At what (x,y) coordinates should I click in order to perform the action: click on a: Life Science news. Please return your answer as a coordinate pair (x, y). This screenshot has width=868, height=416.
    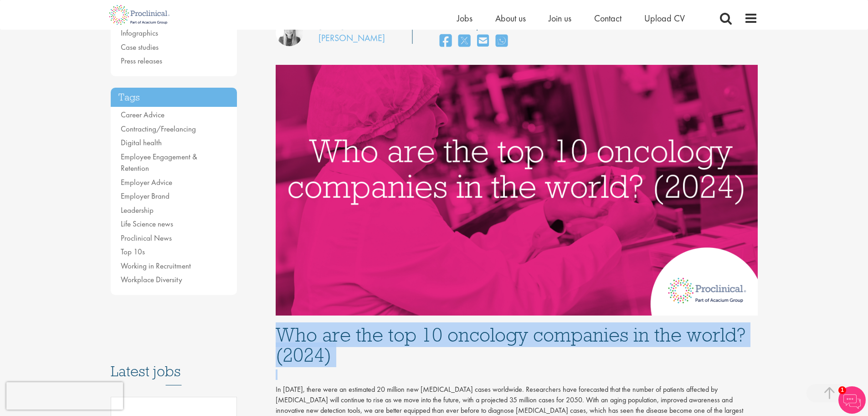
    Looking at the image, I should click on (147, 223).